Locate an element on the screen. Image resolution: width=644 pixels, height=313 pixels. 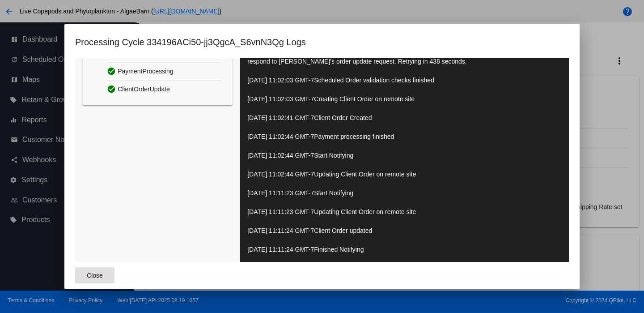
span: Payment processing finished is located at coordinates (353, 136).